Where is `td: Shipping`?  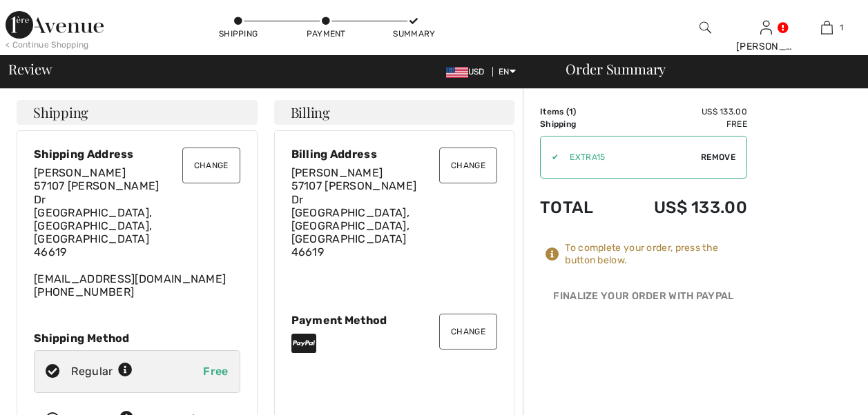 td: Shipping is located at coordinates (577, 124).